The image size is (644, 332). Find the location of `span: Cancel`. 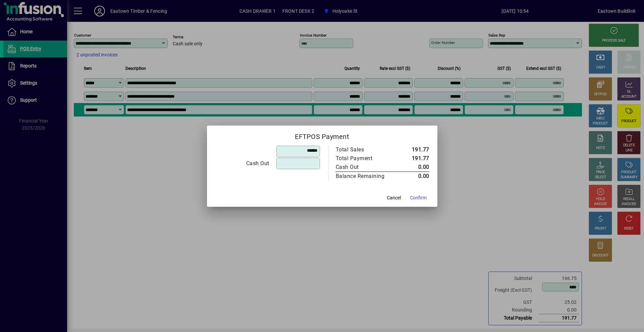

span: Cancel is located at coordinates (394, 197).